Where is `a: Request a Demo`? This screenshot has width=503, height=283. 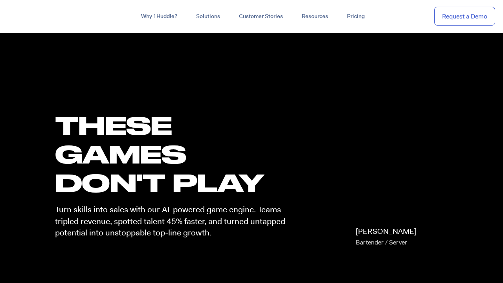 a: Request a Demo is located at coordinates (465, 16).